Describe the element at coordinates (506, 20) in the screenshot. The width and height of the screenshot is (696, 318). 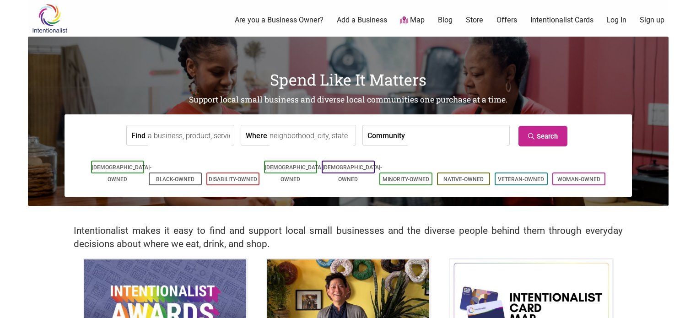
I see `a: Offers` at that location.